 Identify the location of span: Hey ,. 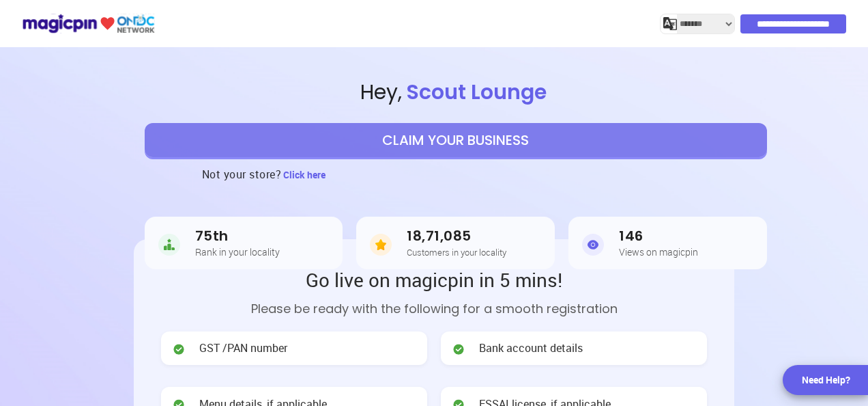
(456, 92).